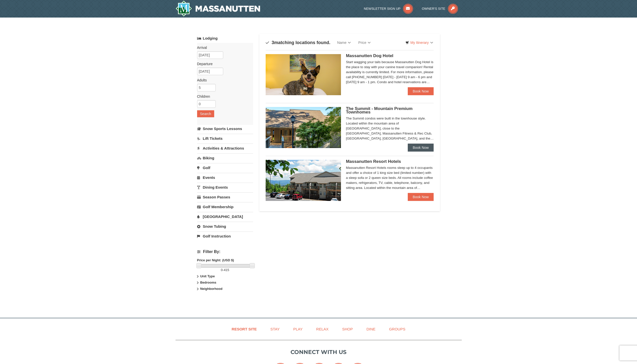  Describe the element at coordinates (371, 329) in the screenshot. I see `a: Dine` at that location.